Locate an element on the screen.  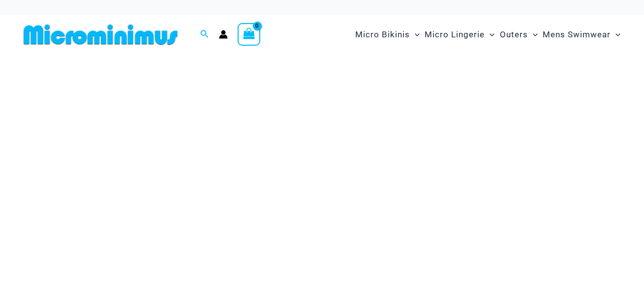
a: Mens SwimwearMenu ToggleMenu Toggle is located at coordinates (582, 34).